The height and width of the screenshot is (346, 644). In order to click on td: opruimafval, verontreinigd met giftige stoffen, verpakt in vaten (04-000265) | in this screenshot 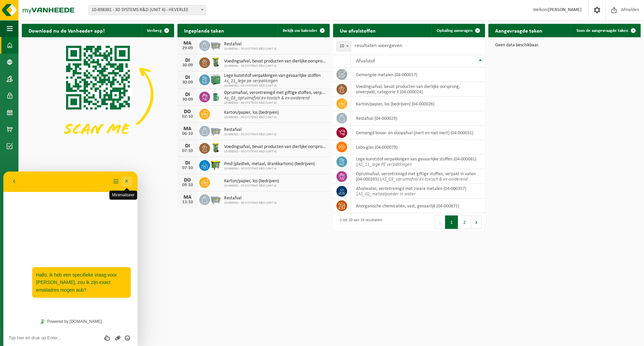, I will do `click(418, 177)`.